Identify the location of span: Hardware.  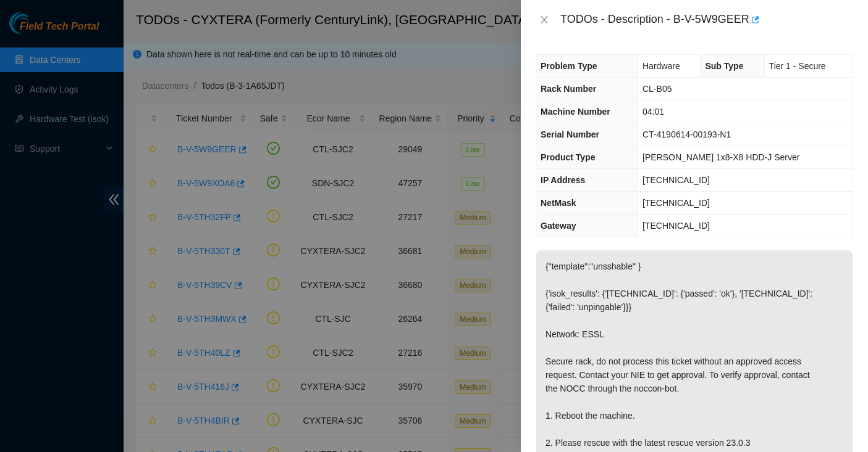
(660, 66).